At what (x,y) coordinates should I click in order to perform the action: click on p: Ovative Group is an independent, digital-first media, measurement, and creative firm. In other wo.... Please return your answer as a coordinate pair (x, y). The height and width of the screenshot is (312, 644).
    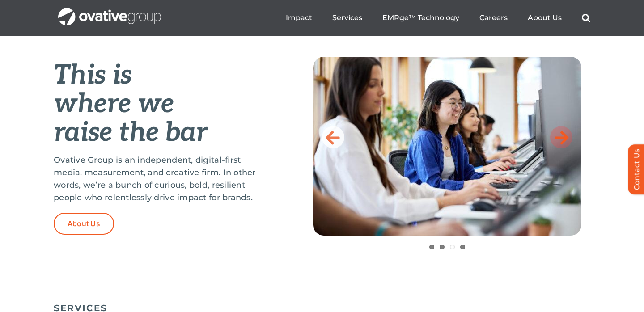
    Looking at the image, I should click on (161, 179).